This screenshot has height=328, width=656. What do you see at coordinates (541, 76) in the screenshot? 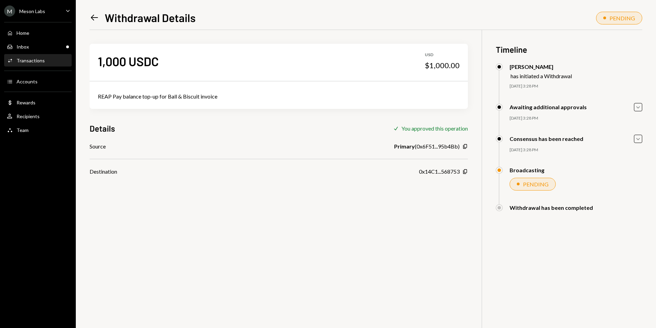
I see `div: has initiated a Withdrawal` at bounding box center [541, 76].